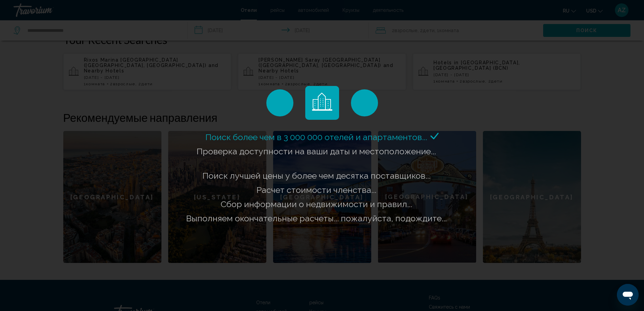 This screenshot has width=644, height=311. Describe the element at coordinates (317, 218) in the screenshot. I see `span: Выполняем окончательные расчеты... пожалуйста, подождите...` at that location.